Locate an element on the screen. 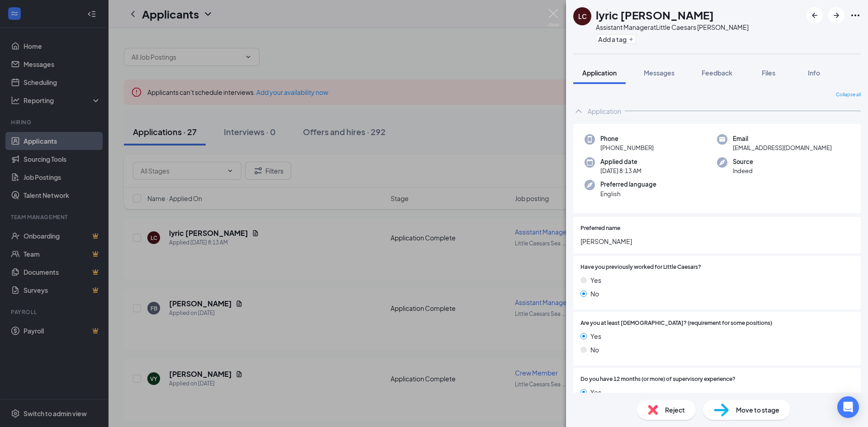 The height and width of the screenshot is (427, 868). svg: ArrowRight is located at coordinates (837, 15).